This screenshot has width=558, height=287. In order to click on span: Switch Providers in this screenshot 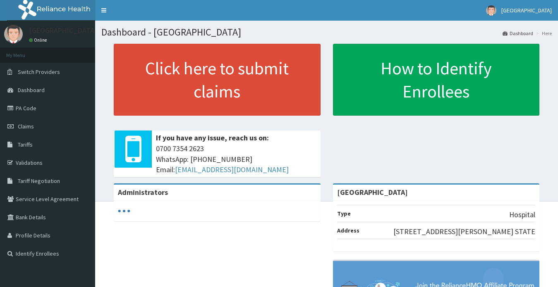, I will do `click(39, 72)`.